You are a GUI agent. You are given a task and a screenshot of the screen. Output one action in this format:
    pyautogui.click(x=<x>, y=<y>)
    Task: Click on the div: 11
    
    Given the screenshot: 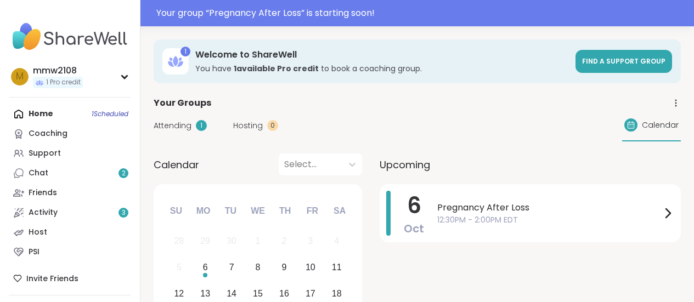 What is the action you would take?
    pyautogui.click(x=337, y=267)
    